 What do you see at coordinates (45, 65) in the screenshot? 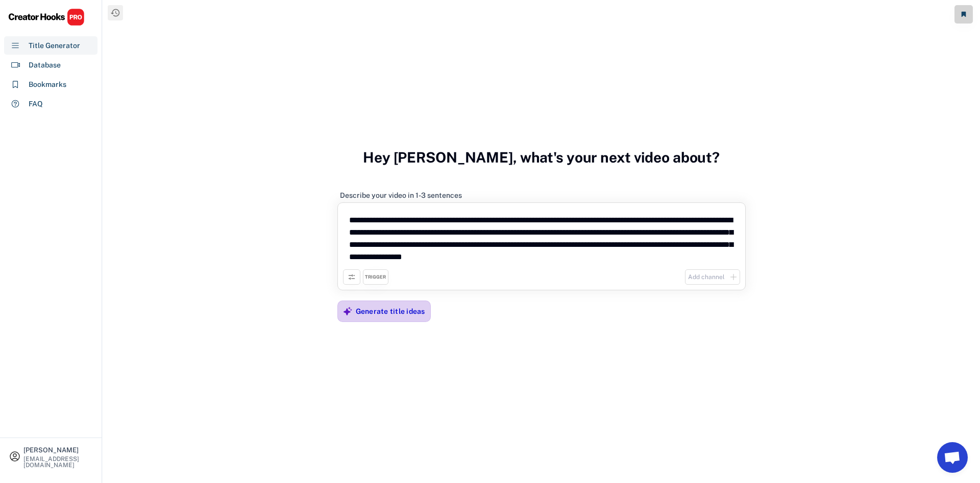
I see `div: Database` at bounding box center [45, 65].